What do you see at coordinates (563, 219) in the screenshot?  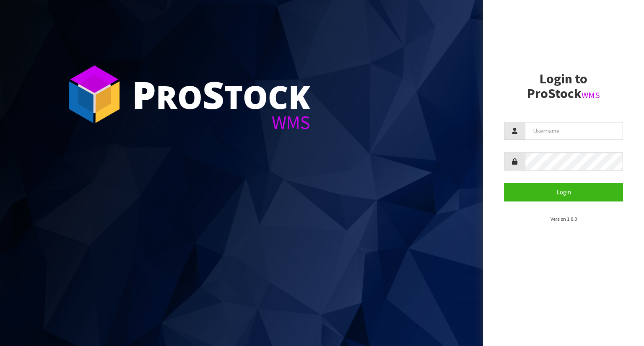 I see `small: Version 1.0.0` at bounding box center [563, 219].